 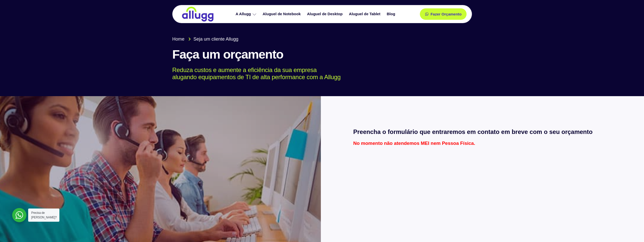 I want to click on p: Reduza custos e aumente a eficiência da sua empresa alugando equipamentos de TI de alta performan..., so click(x=318, y=74).